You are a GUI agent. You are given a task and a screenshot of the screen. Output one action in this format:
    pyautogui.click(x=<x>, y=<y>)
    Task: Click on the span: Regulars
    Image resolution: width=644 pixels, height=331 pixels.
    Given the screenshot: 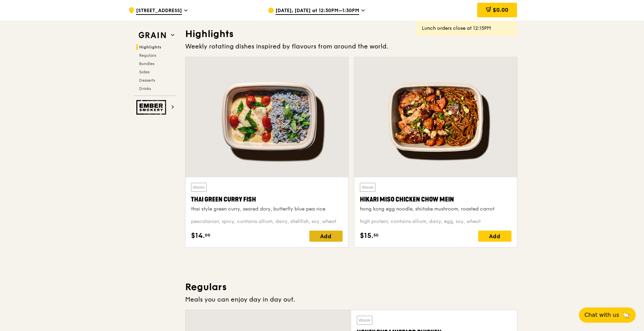 What is the action you would take?
    pyautogui.click(x=148, y=55)
    